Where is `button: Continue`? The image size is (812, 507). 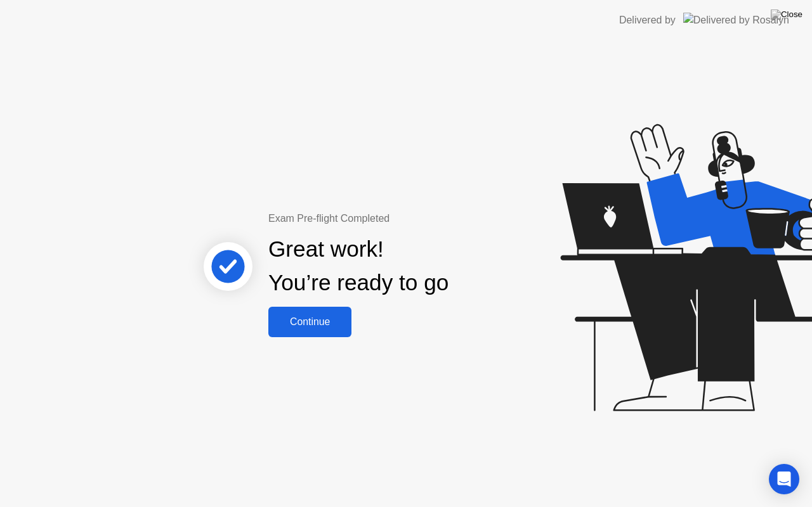
button: Continue is located at coordinates (310, 322).